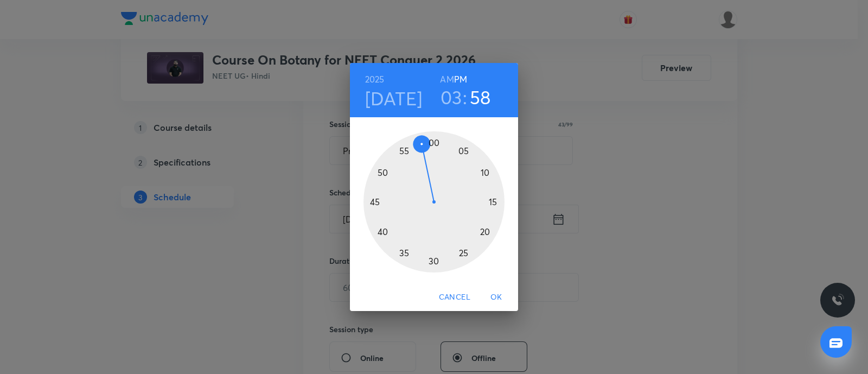 This screenshot has width=868, height=374. I want to click on button: 03, so click(452, 97).